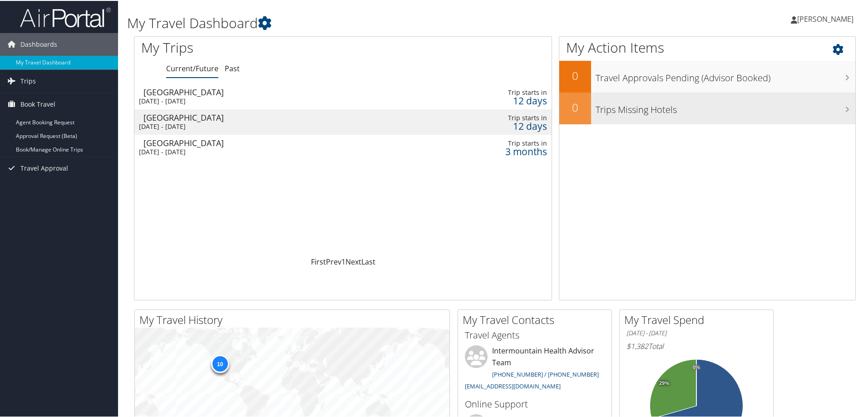 The height and width of the screenshot is (417, 868). I want to click on h6: Total, so click(697, 345).